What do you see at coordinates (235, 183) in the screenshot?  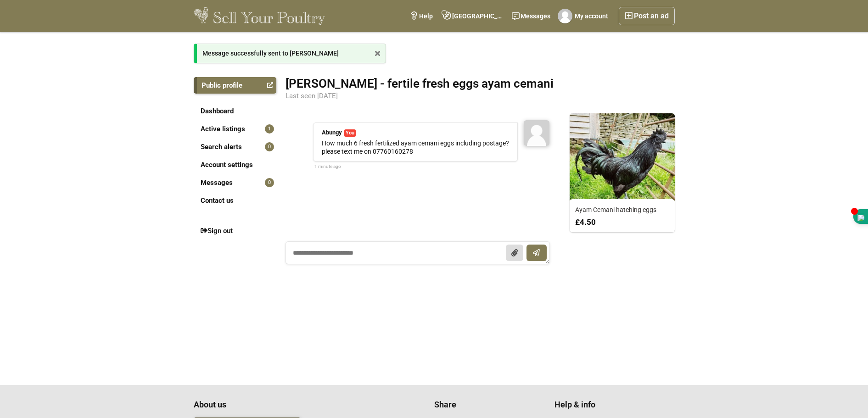 I see `a: Messages0` at bounding box center [235, 183].